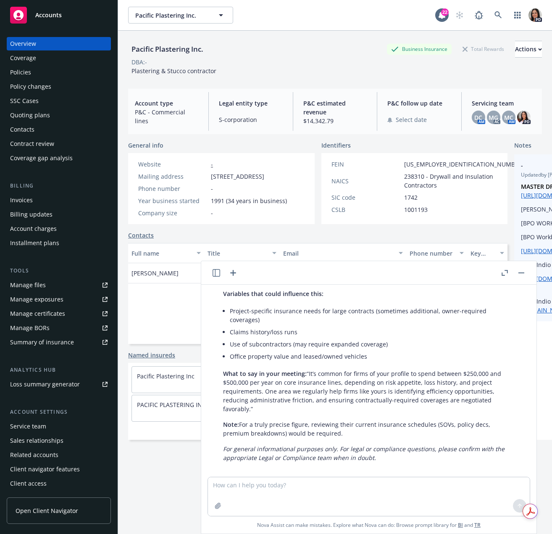 Image resolution: width=552 pixels, height=534 pixels. Describe the element at coordinates (146, 145) in the screenshot. I see `span: General info` at that location.